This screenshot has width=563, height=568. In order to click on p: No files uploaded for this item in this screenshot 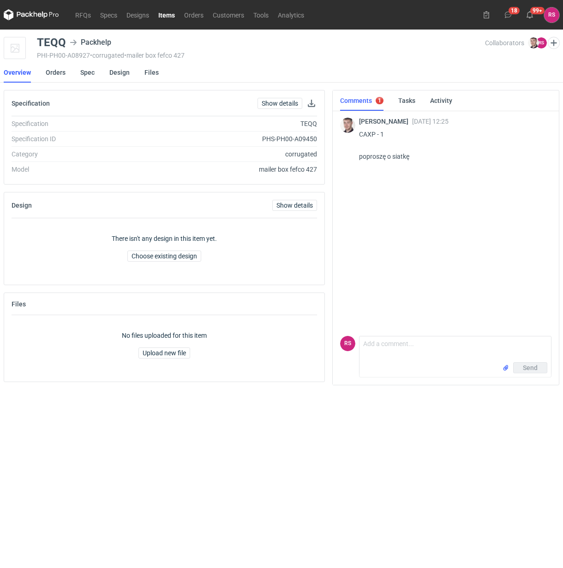, I will do `click(164, 335)`.